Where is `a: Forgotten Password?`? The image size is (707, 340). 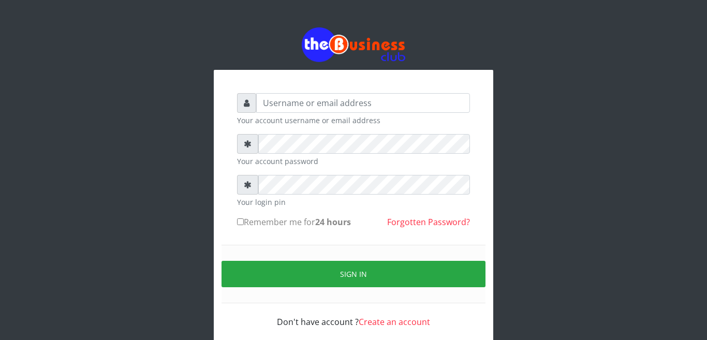
a: Forgotten Password? is located at coordinates (428, 222).